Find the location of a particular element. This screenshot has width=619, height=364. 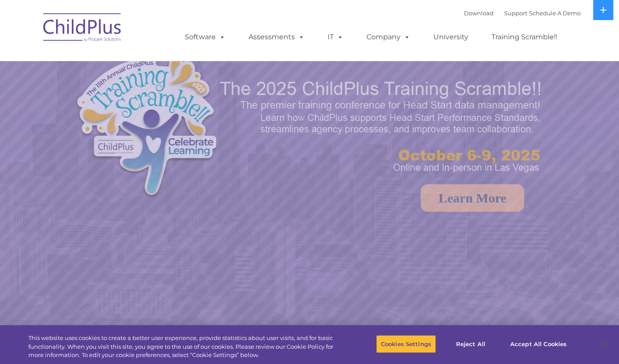

a: Company is located at coordinates (388, 37).